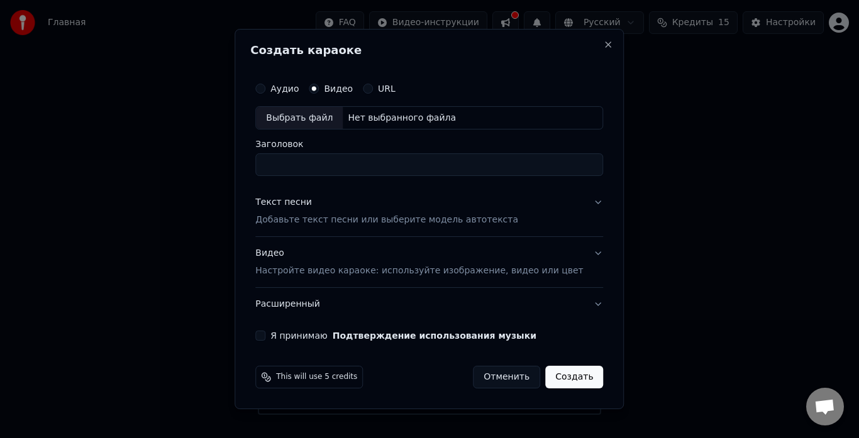 Image resolution: width=859 pixels, height=438 pixels. Describe the element at coordinates (299, 118) in the screenshot. I see `div: Выбрать файл` at that location.